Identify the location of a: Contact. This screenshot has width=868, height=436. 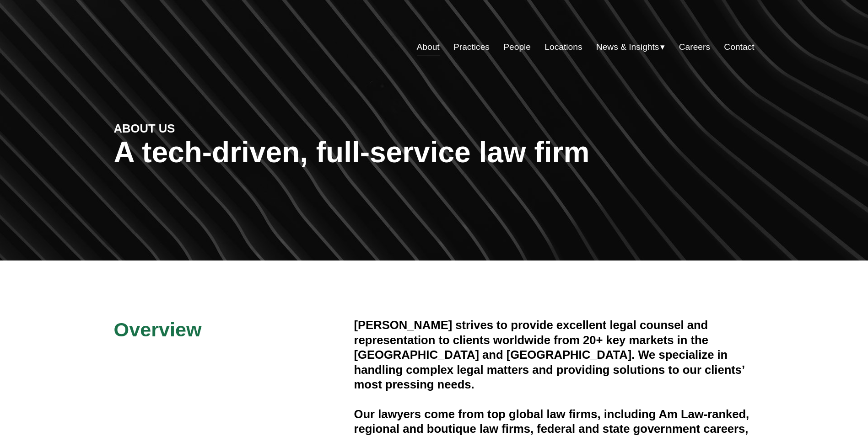
(739, 47).